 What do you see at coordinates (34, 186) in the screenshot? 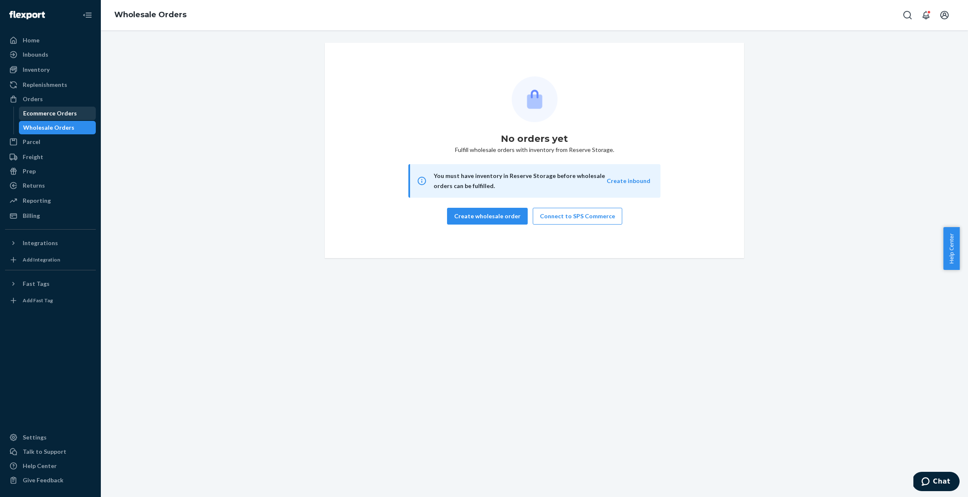
I see `div: Returns` at bounding box center [34, 186].